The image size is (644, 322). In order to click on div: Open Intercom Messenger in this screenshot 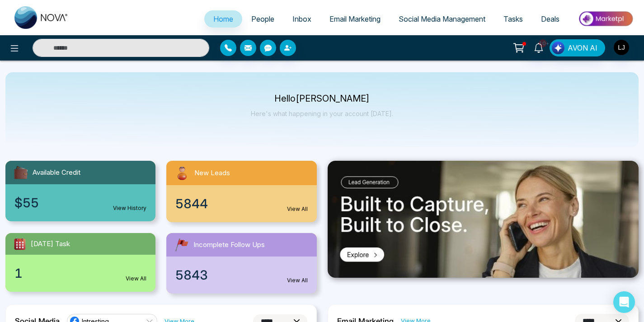, I will do `click(624, 302)`.